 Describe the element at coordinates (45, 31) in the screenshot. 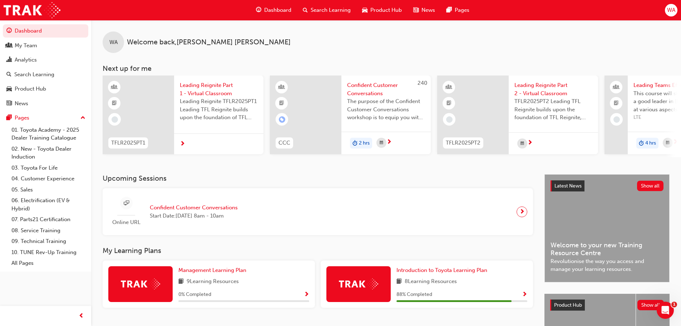

I see `a: Dashboard` at that location.